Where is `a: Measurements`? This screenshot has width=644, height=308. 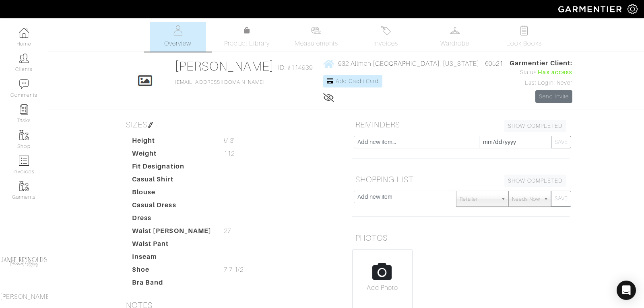
a: Measurements is located at coordinates (316, 37).